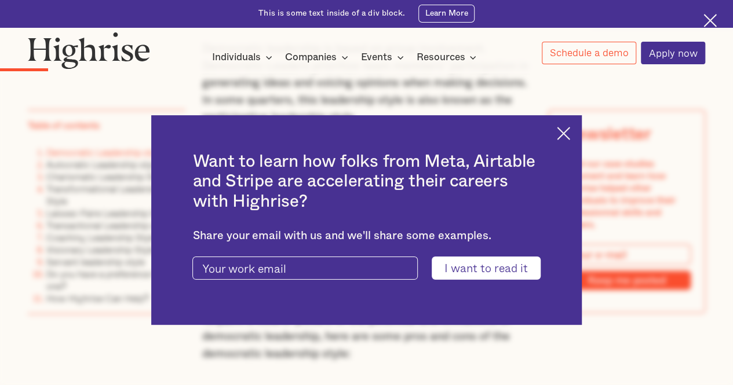 The image size is (733, 385). What do you see at coordinates (331, 13) in the screenshot?
I see `div: This is some text inside of a div block.` at bounding box center [331, 13].